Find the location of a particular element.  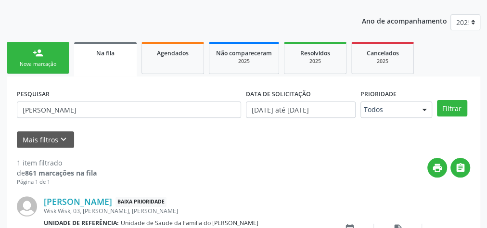

span: Não compareceram is located at coordinates (244, 53).